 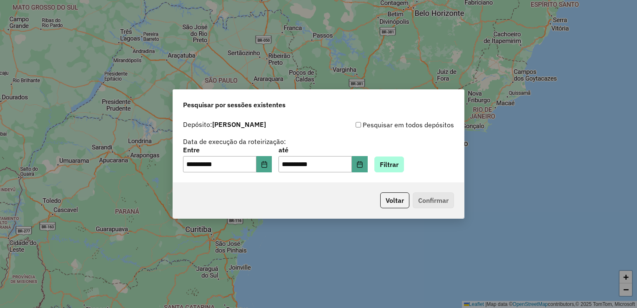 What do you see at coordinates (234, 141) in the screenshot?
I see `label: Data de execução da roteirização:` at bounding box center [234, 141].